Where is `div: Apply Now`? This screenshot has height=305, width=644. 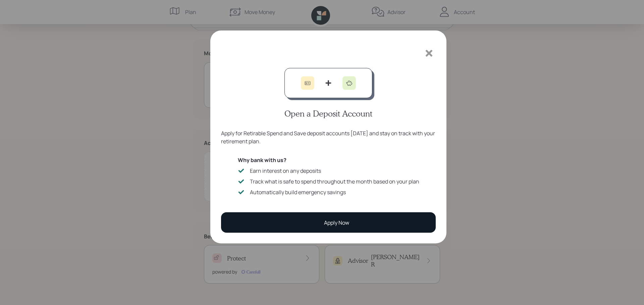
div: Apply Now is located at coordinates (336, 223).